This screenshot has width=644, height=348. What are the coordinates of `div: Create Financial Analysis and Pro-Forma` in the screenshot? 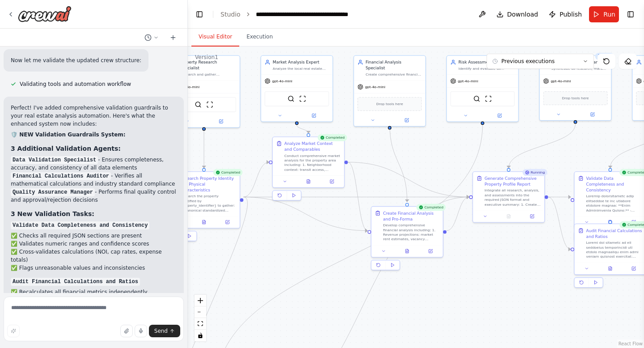 It's located at (411, 216).